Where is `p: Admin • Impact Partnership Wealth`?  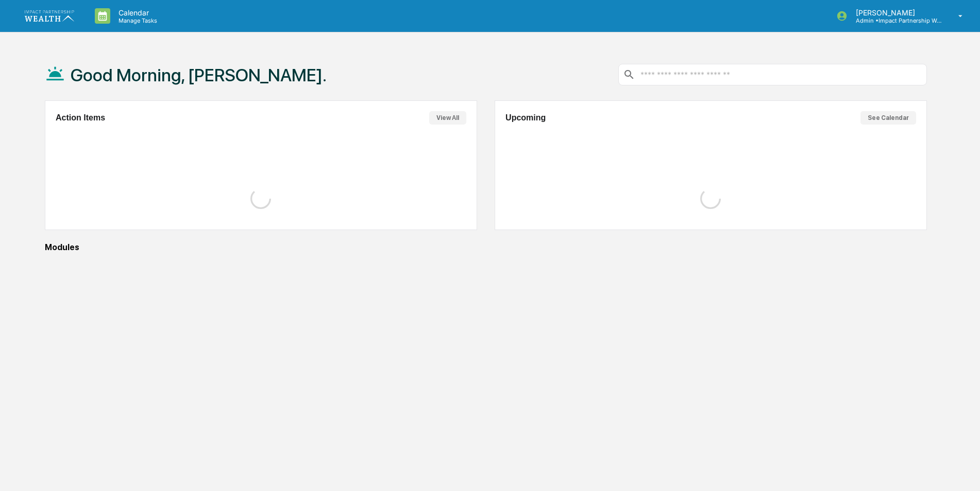
p: Admin • Impact Partnership Wealth is located at coordinates (895, 21).